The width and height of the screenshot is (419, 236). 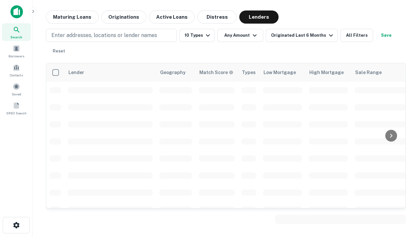 I want to click on th: Geography, so click(x=176, y=72).